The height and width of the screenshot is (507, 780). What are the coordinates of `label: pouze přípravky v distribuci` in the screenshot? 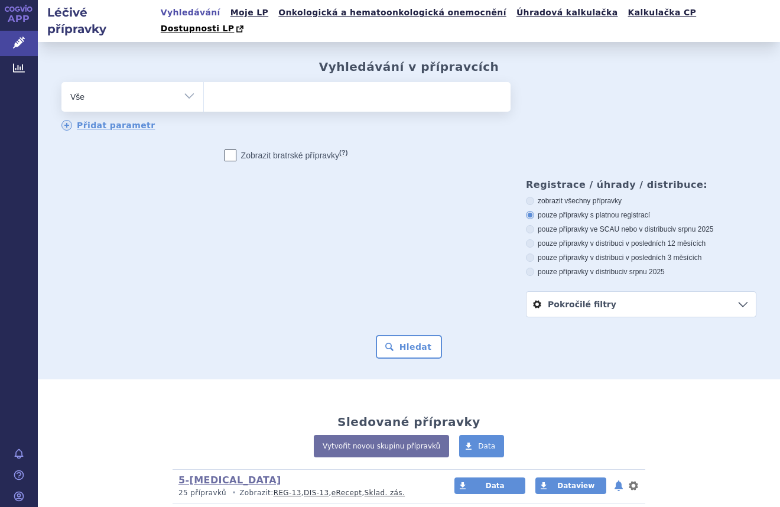 It's located at (641, 272).